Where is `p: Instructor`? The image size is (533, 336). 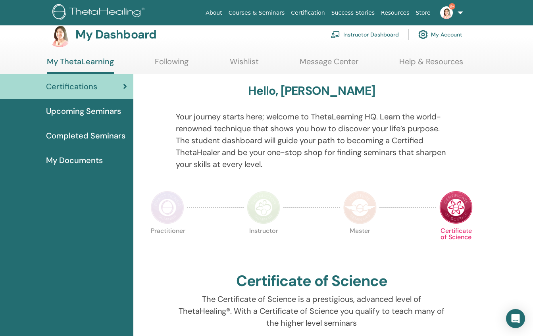
p: Instructor is located at coordinates (264, 245).